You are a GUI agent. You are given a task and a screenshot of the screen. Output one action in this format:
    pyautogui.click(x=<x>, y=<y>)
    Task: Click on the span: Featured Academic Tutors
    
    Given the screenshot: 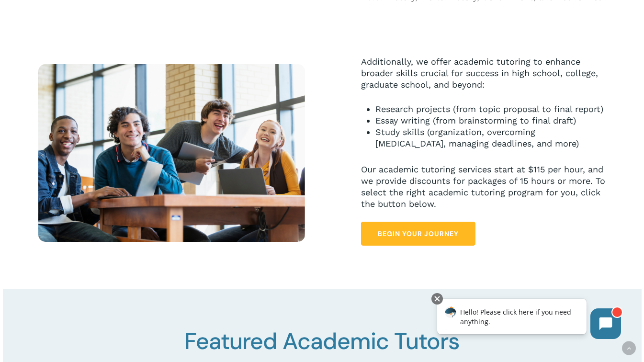 What is the action you would take?
    pyautogui.click(x=322, y=341)
    